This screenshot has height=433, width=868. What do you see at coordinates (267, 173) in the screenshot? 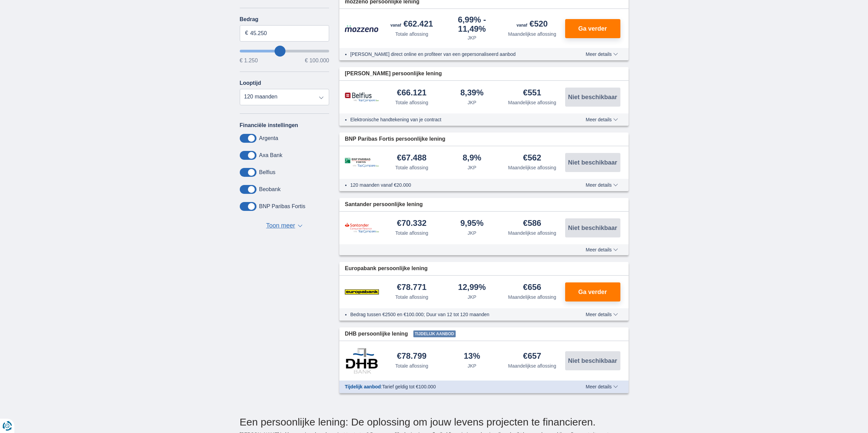
I see `label: Belfius` at bounding box center [267, 173].